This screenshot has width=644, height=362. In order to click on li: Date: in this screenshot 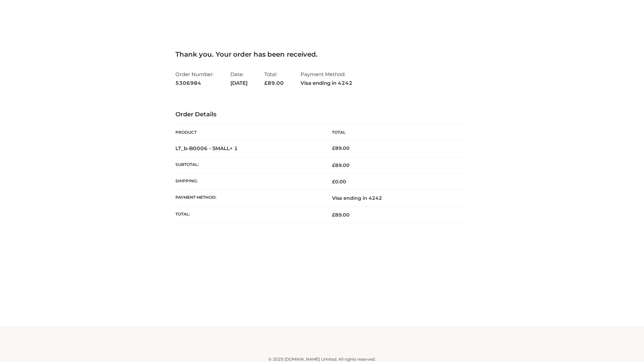, I will do `click(239, 79)`.